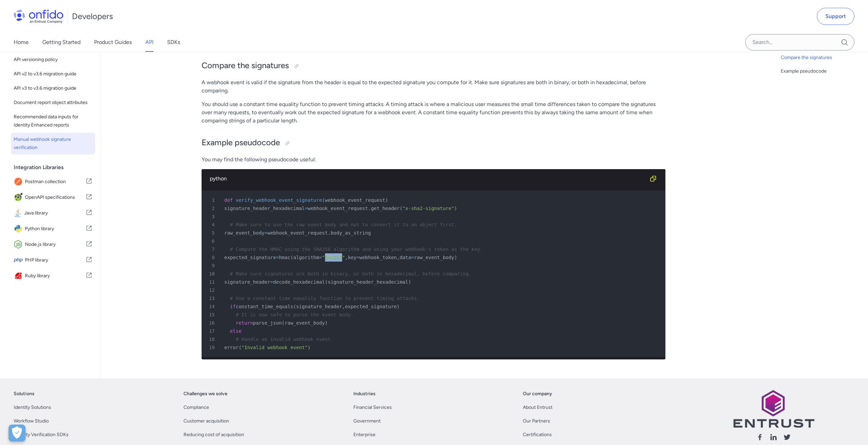 The image size is (868, 445). Describe the element at coordinates (836, 17) in the screenshot. I see `a: Support` at that location.